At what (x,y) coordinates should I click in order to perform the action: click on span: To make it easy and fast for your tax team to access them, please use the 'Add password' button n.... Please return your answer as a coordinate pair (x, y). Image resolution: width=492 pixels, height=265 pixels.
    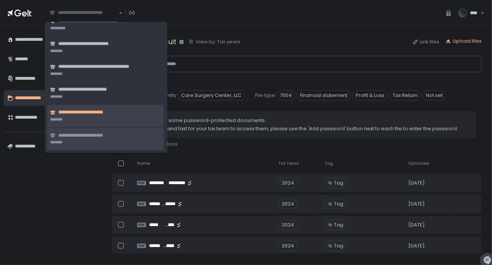
    Looking at the image, I should click on (293, 129).